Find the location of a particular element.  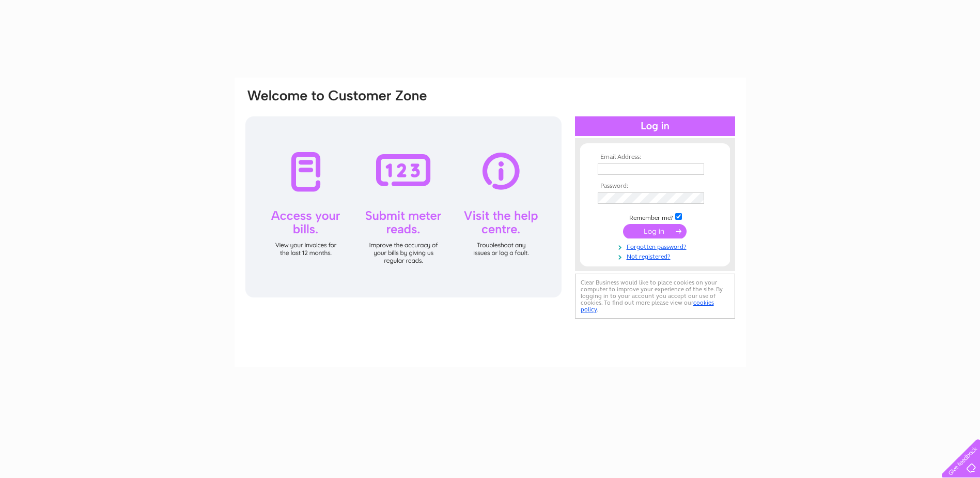

td: Remember me? is located at coordinates (655, 217).